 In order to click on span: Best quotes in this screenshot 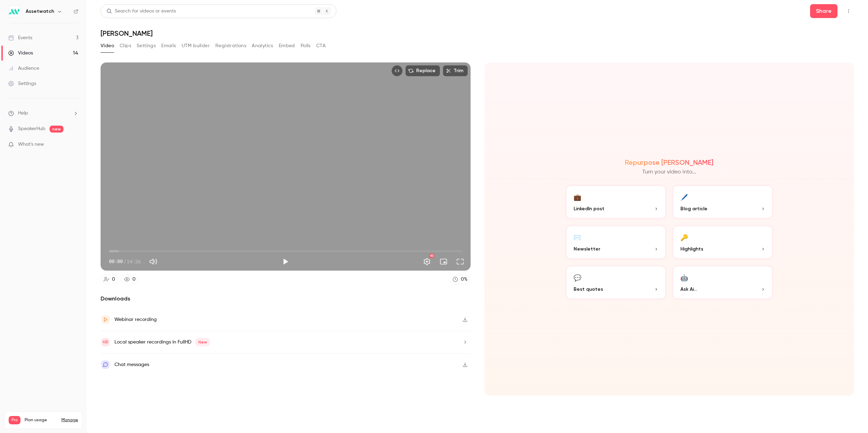, I will do `click(588, 289)`.